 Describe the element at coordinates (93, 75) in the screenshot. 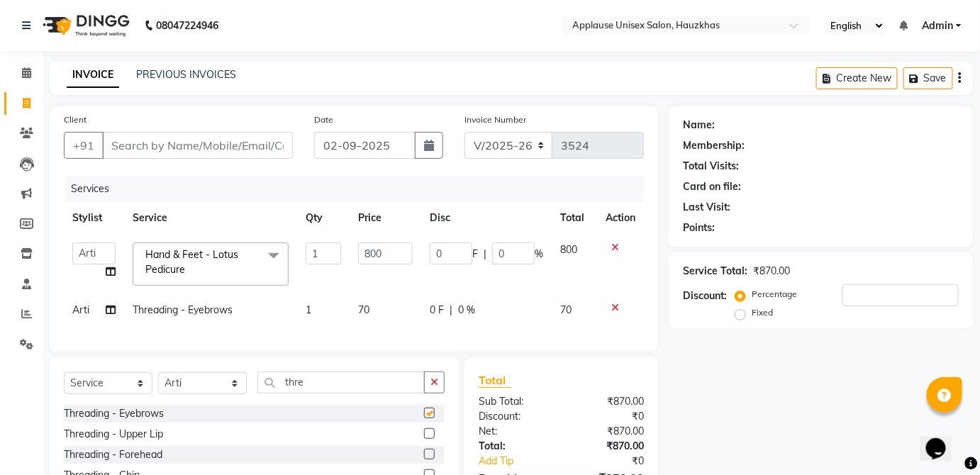

I see `a: INVOICE` at that location.